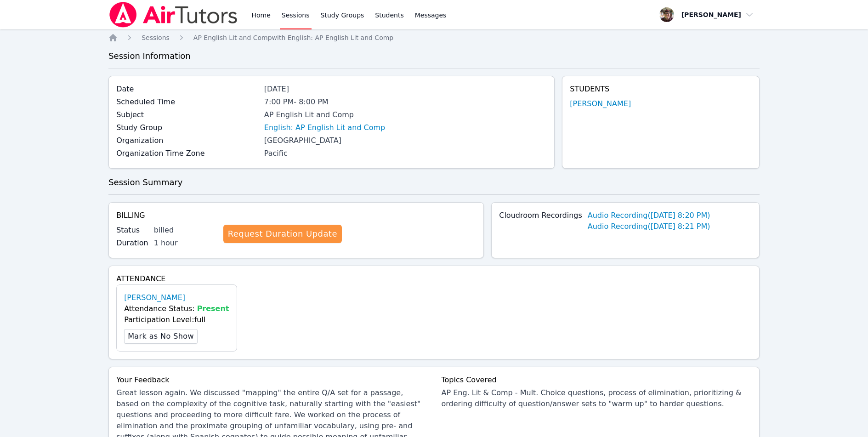  Describe the element at coordinates (405, 115) in the screenshot. I see `div: AP English Lit and Comp` at that location.